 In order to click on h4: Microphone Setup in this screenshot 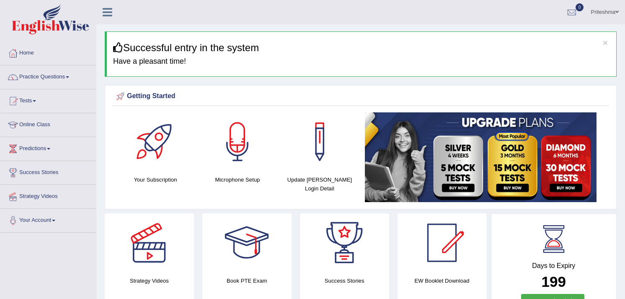, I will do `click(238, 179)`.